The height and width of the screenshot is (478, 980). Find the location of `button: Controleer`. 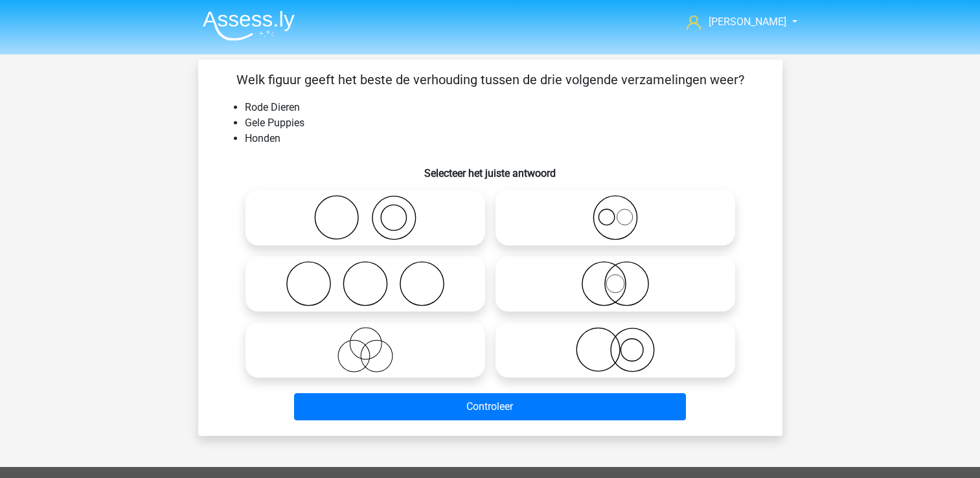

button: Controleer is located at coordinates (490, 407).